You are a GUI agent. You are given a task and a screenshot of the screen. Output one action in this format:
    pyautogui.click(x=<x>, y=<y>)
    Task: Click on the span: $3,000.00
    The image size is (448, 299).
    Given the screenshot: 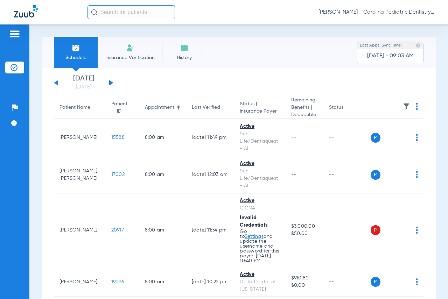 What is the action you would take?
    pyautogui.click(x=304, y=226)
    